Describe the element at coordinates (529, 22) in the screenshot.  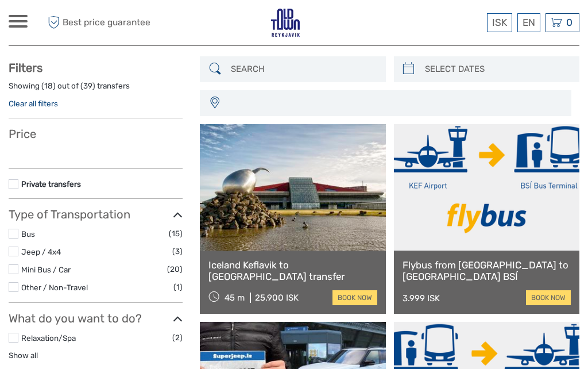
I see `div: EN` at that location.